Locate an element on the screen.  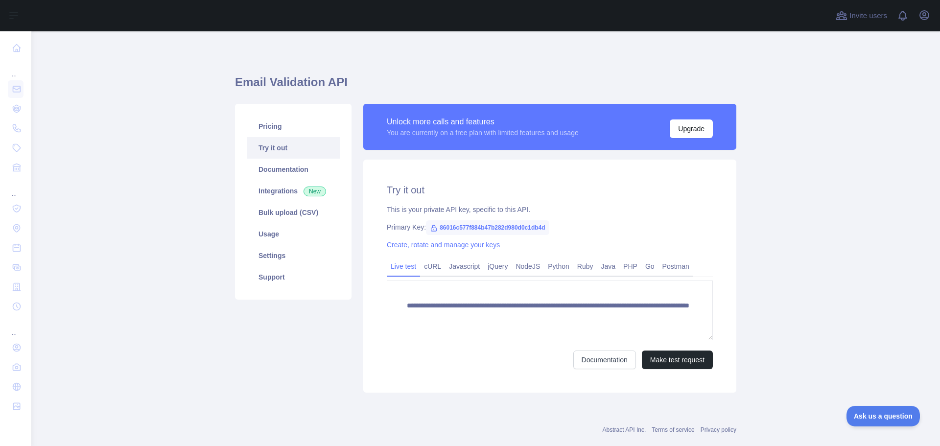
a: Create, rotate and manage your keys is located at coordinates (443, 245).